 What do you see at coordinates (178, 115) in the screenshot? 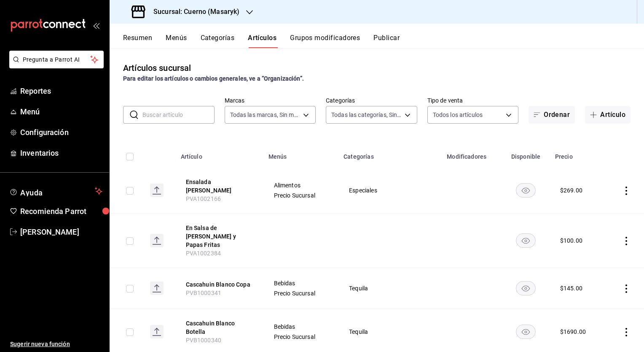
I see `input: Buscar artículo` at bounding box center [178, 115].